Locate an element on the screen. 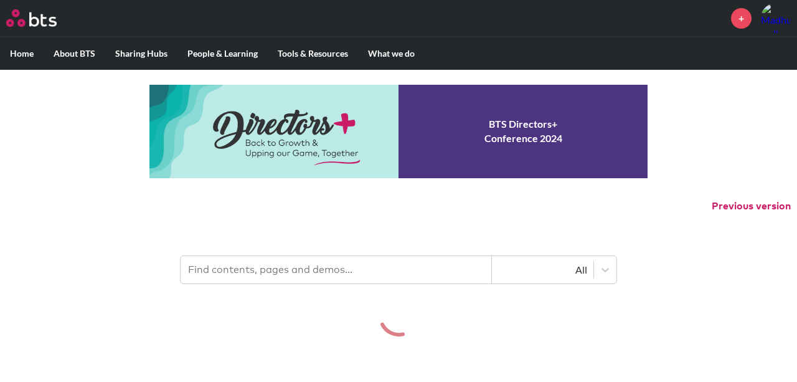 The height and width of the screenshot is (382, 797). a: Conference 2024 is located at coordinates (399, 131).